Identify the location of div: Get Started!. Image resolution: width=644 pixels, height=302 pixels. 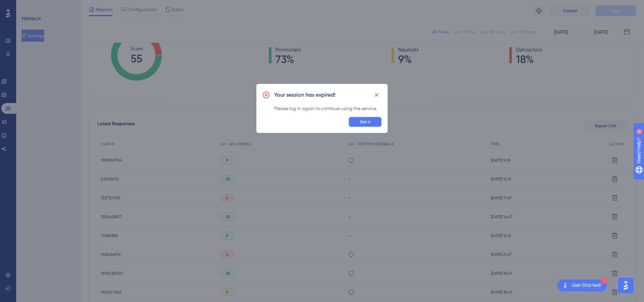
(587, 285).